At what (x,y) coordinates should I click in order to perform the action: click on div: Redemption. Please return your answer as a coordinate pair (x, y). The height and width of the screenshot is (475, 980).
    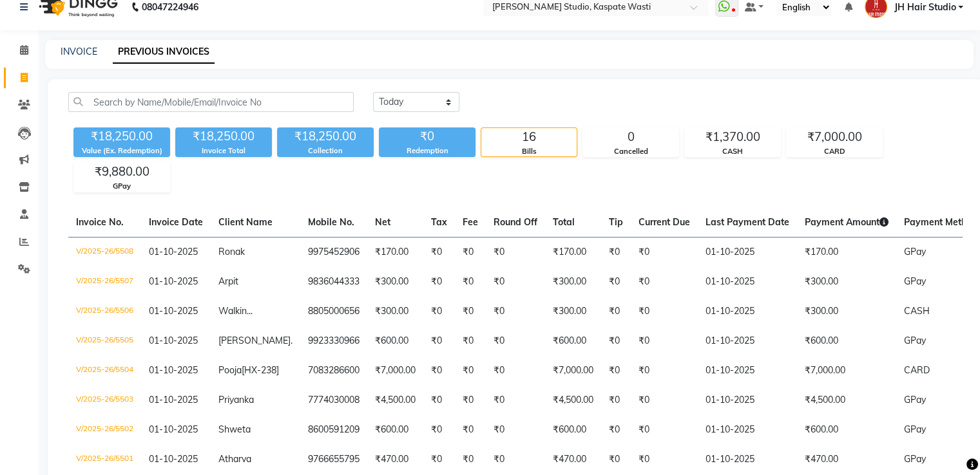
    Looking at the image, I should click on (427, 151).